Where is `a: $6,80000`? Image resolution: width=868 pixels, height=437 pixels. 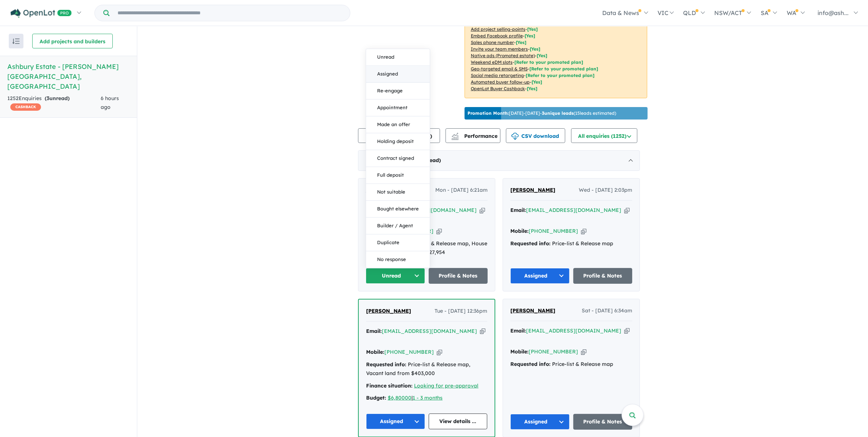 a: $6,80000 is located at coordinates (400, 398).